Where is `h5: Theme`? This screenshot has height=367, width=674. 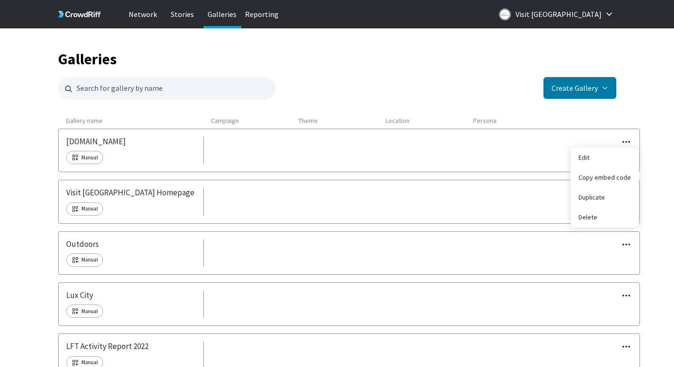 h5: Theme is located at coordinates (334, 121).